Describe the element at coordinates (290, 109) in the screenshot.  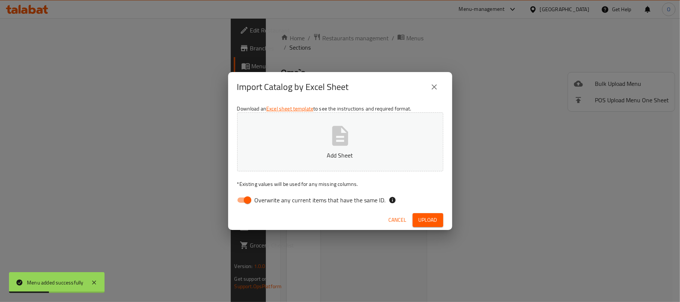
I see `a: Excel sheet template` at that location.